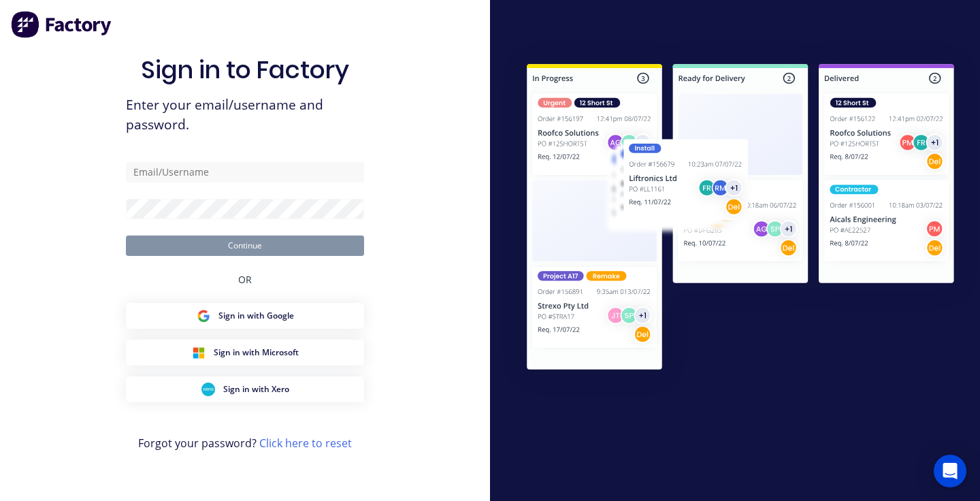 The image size is (980, 501). I want to click on span: Sign in with Google, so click(256, 316).